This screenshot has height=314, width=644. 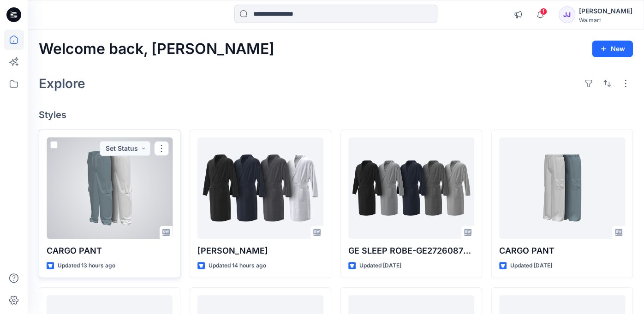 I want to click on a: GE SLEEP ROBE-GE27260870 v2, so click(x=411, y=188).